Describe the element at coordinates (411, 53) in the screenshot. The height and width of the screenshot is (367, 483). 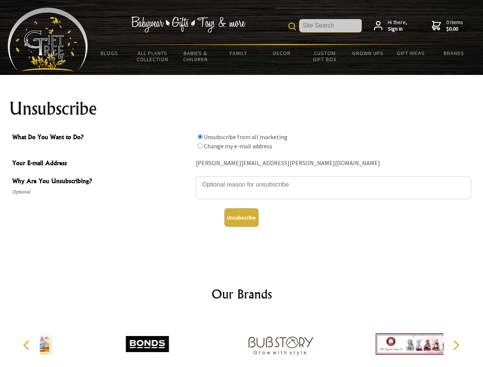
I see `a: Gift Ideas` at that location.